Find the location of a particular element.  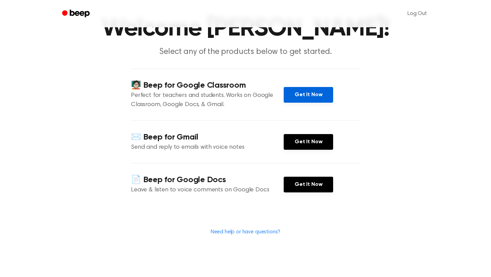

h4: 🧑🏻‍🏫 Beep for Google Classroom is located at coordinates (207, 85).